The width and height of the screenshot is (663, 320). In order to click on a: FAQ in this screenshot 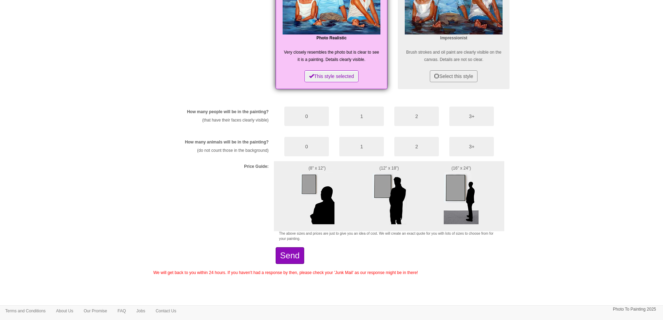, I will do `click(122, 311)`.